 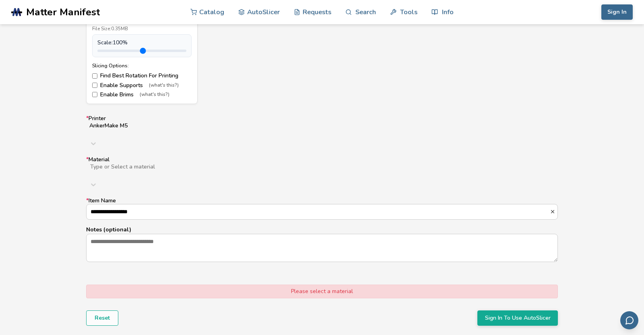 I want to click on input: Enable Brims(what's this?), so click(x=95, y=94).